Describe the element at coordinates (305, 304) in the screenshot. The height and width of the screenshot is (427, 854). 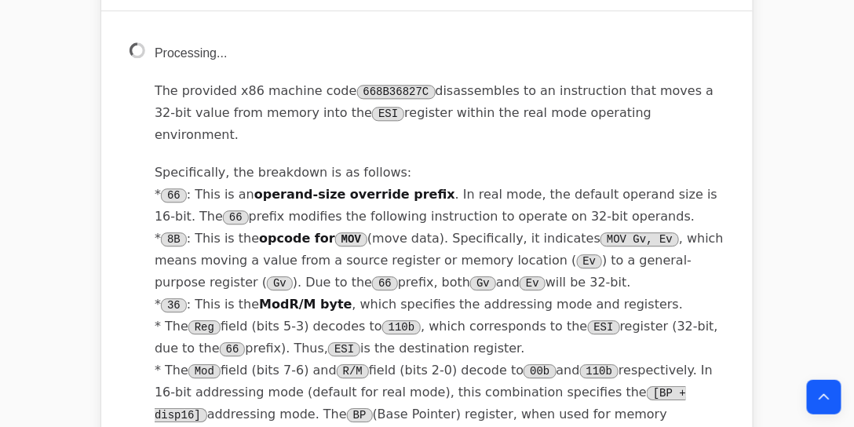
I see `strong: ModR/M byte` at that location.